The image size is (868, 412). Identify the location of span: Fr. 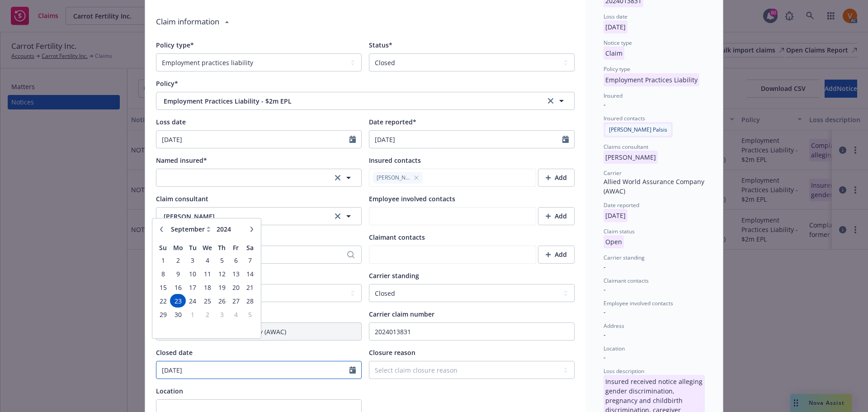
(236, 247).